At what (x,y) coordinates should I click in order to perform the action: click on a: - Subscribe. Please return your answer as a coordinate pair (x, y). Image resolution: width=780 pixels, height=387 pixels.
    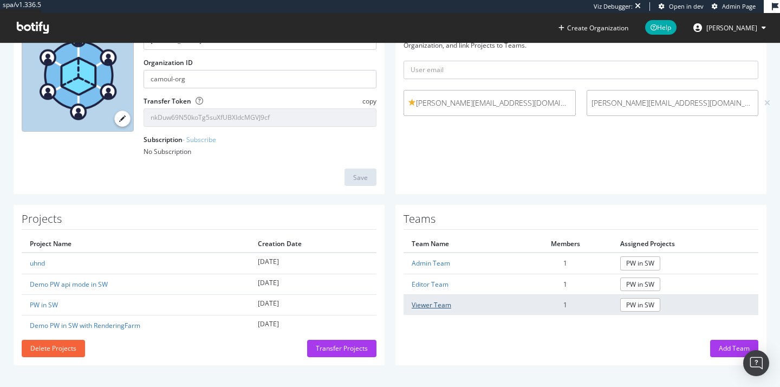
    Looking at the image, I should click on (199, 139).